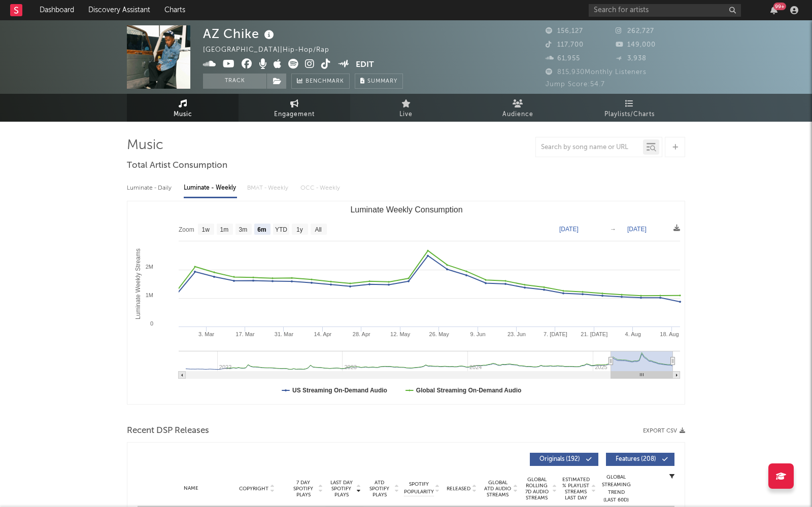 This screenshot has height=507, width=812. What do you see at coordinates (254, 489) in the screenshot?
I see `span: Copyright` at bounding box center [254, 489].